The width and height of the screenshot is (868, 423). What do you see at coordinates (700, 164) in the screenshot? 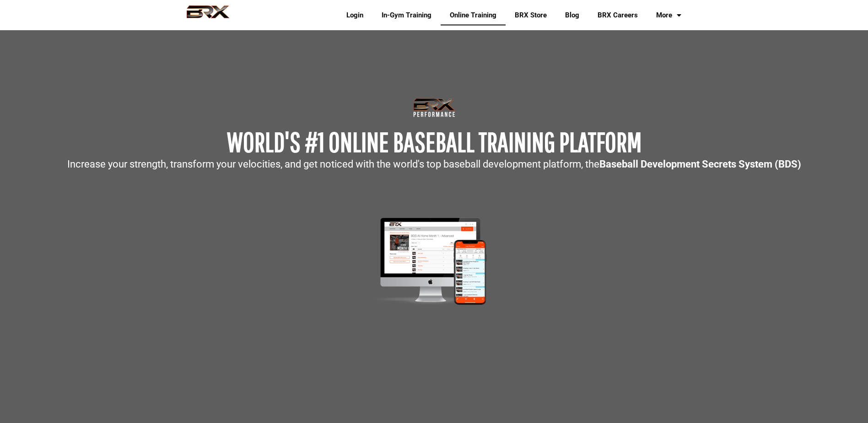
I see `strong: Baseball Development Secrets System (BDS)` at bounding box center [700, 164].